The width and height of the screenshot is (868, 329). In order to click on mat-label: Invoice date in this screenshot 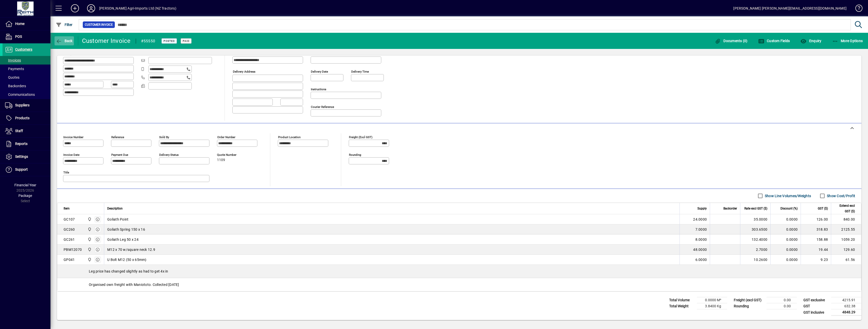, I will do `click(71, 155)`.